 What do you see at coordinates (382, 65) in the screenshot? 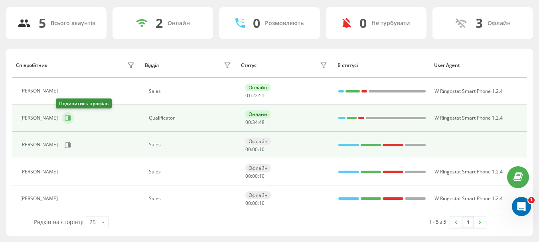
I see `div: В статусі` at bounding box center [382, 65].